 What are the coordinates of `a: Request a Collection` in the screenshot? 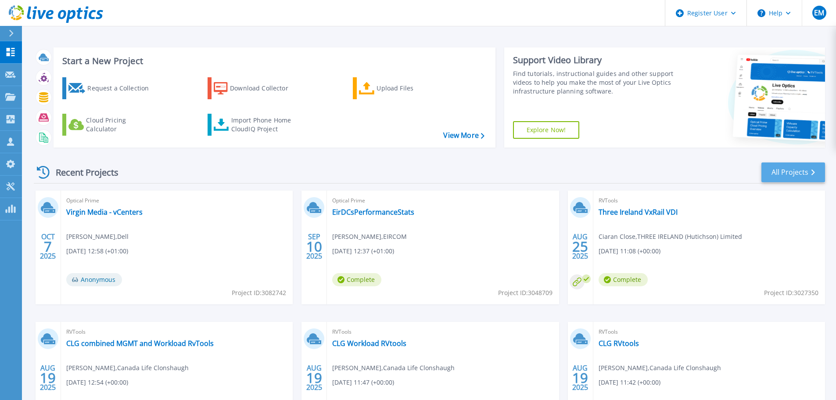 It's located at (111, 88).